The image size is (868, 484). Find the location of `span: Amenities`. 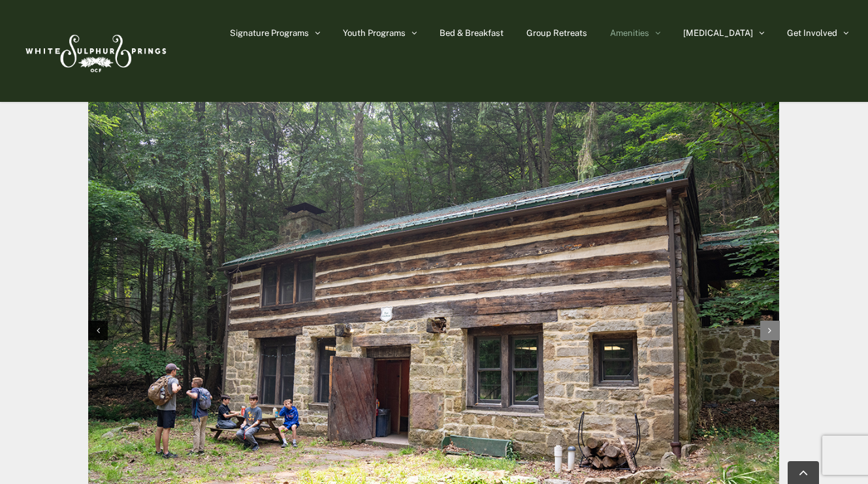

span: Amenities is located at coordinates (630, 33).